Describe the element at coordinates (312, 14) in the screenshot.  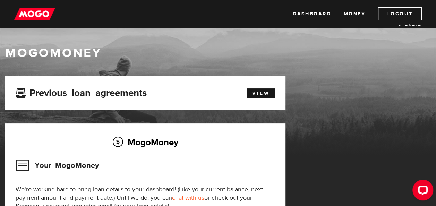
I see `a: Dashboard` at that location.